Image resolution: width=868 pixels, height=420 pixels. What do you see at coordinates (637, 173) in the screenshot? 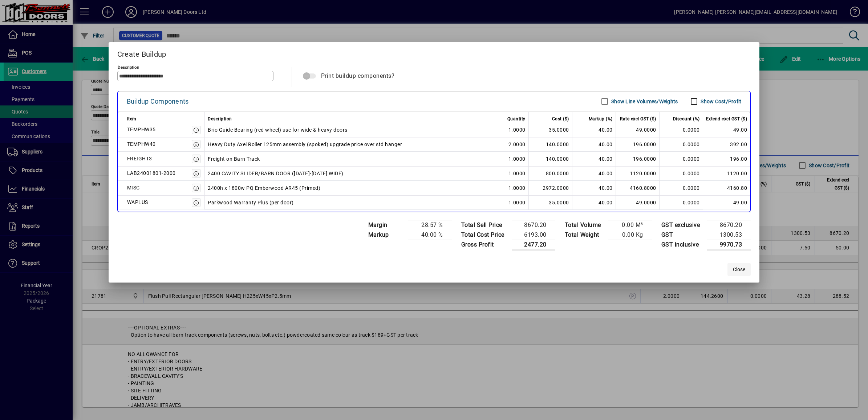
I see `div: 1120.0000` at bounding box center [637, 173].